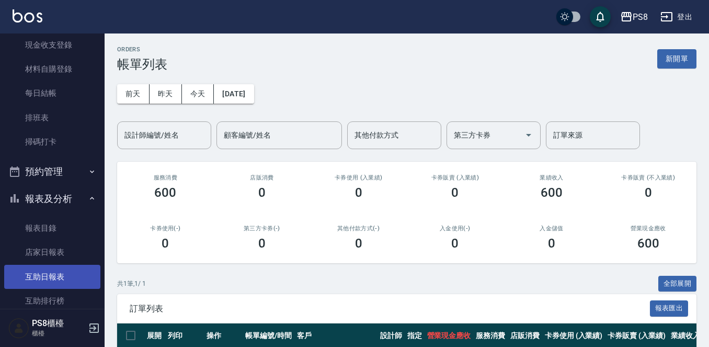 This screenshot has width=709, height=347. I want to click on h3: 服務消費, so click(165, 177).